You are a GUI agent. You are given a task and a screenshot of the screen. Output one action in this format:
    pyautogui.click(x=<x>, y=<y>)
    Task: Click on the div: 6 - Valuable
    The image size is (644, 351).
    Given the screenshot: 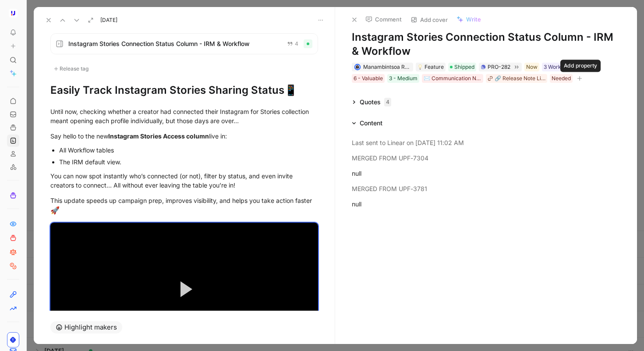 What is the action you would take?
    pyautogui.click(x=368, y=78)
    